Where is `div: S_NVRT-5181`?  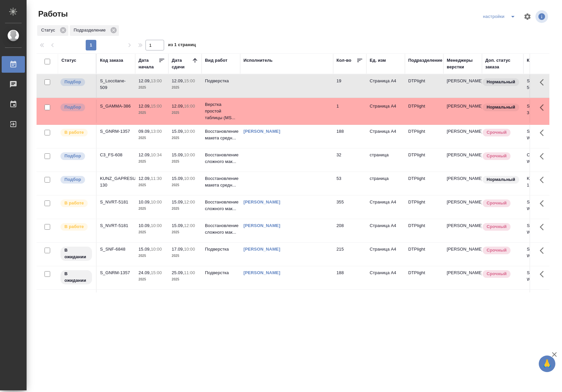 div: S_NVRT-5181 is located at coordinates (116, 226).